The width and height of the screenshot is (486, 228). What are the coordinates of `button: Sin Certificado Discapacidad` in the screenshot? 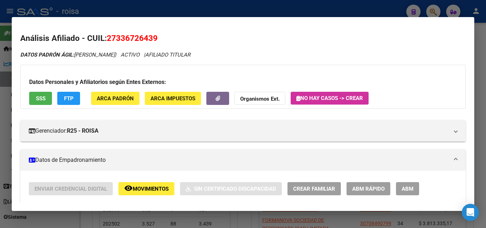 It's located at (231, 189).